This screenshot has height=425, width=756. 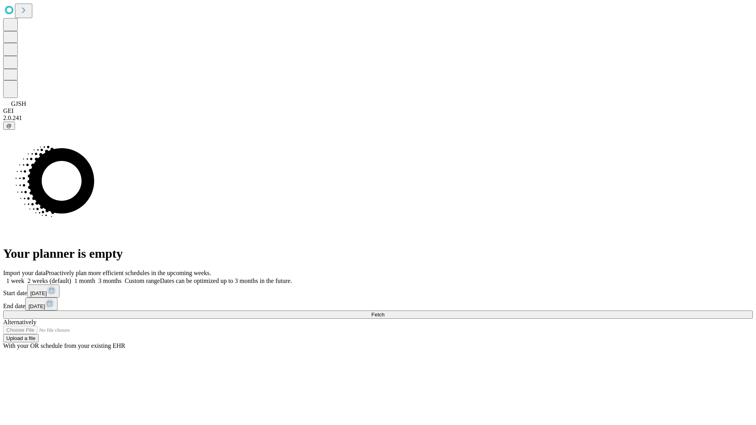 What do you see at coordinates (85, 281) in the screenshot?
I see `span: 1 month` at bounding box center [85, 281].